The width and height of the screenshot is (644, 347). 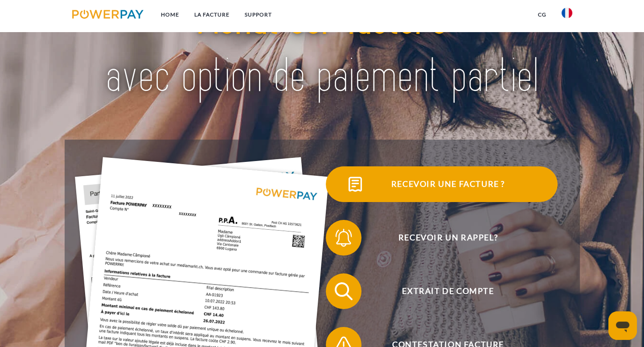 I want to click on span: Recevoir un rappel?, so click(x=448, y=238).